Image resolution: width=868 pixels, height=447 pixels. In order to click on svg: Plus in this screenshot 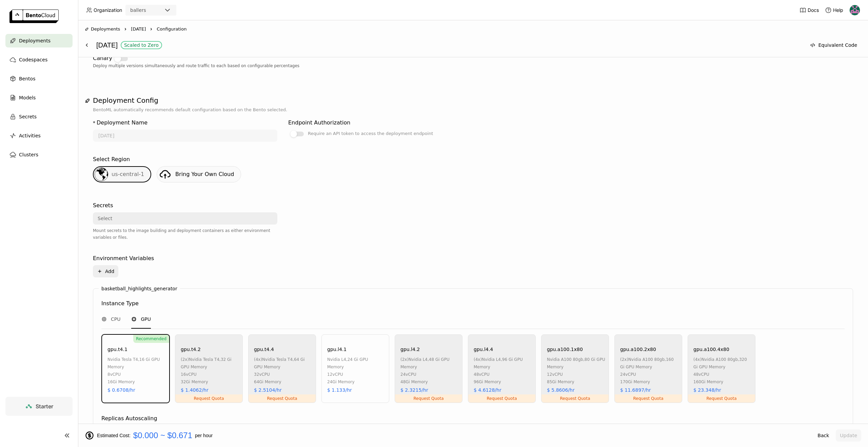, I will do `click(100, 272)`.